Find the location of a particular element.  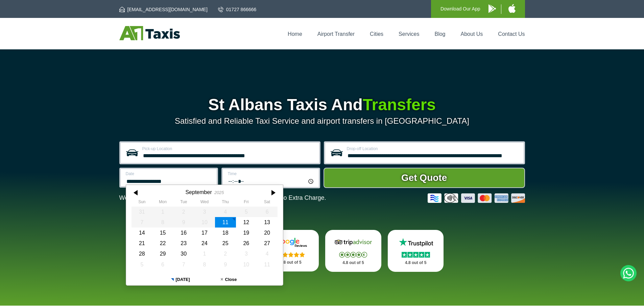

div: 03 September 2025 is located at coordinates (205, 212).